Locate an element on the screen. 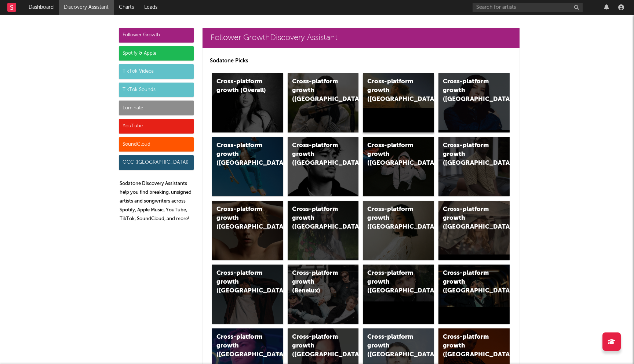  p: Sodatone Picks is located at coordinates (361, 61).